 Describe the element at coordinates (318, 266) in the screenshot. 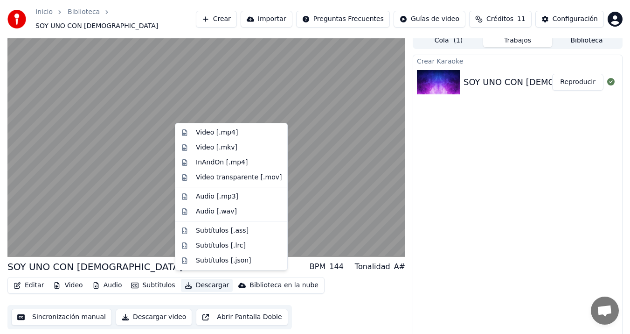

I see `div: BPM` at that location.